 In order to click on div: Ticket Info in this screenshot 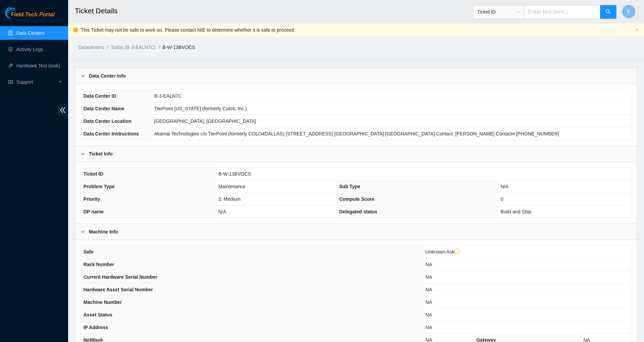, I will do `click(356, 154)`.